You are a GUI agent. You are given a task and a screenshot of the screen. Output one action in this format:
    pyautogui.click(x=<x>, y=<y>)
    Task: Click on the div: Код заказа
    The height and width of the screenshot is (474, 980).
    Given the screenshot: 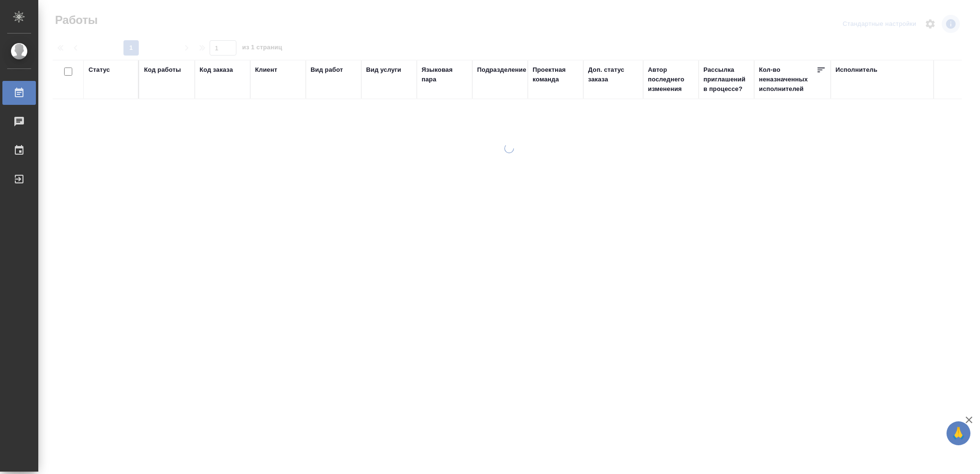 What is the action you would take?
    pyautogui.click(x=216, y=70)
    